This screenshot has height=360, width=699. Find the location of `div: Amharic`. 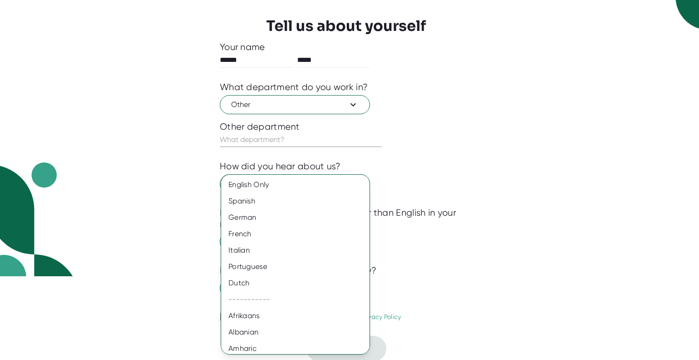

div: Amharic is located at coordinates (298, 348).